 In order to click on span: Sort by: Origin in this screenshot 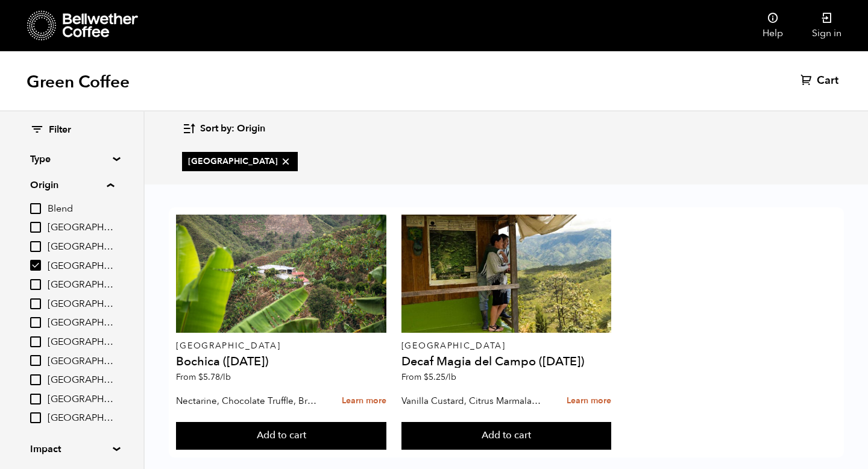, I will do `click(233, 129)`.